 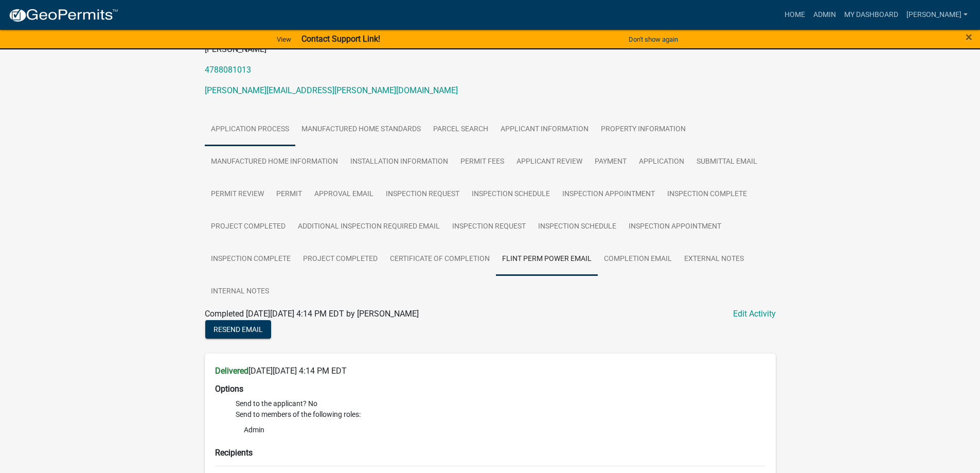 What do you see at coordinates (274, 162) in the screenshot?
I see `a: Manufactured Home Information` at bounding box center [274, 162].